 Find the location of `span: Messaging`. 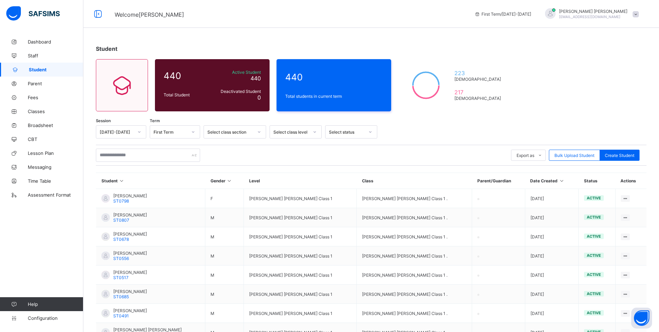

span: Messaging is located at coordinates (56, 167).